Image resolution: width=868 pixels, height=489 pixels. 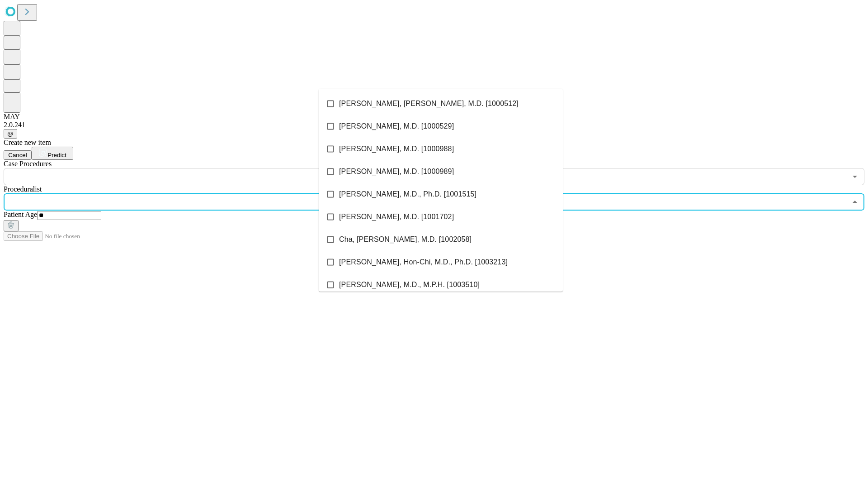 What do you see at coordinates (21, 214) in the screenshot?
I see `span: Patient Age` at bounding box center [21, 214].